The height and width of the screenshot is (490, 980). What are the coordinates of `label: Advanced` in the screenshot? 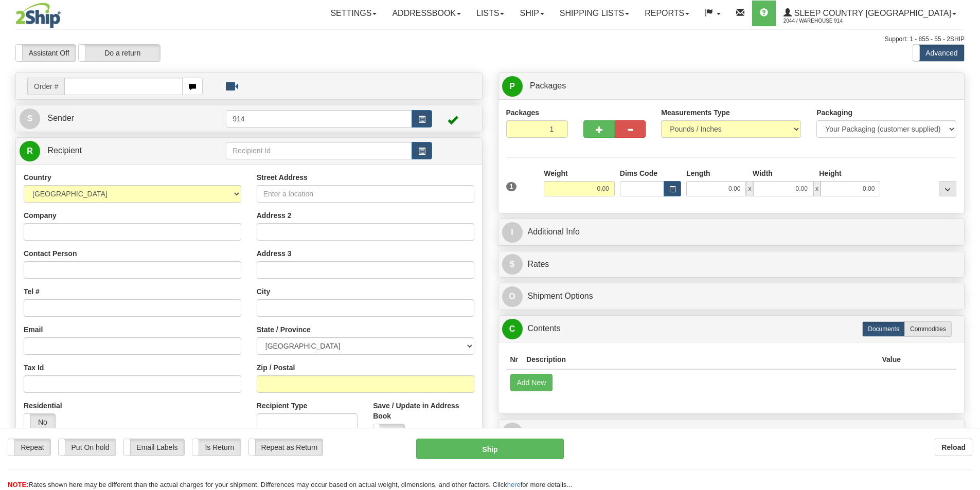 It's located at (938, 53).